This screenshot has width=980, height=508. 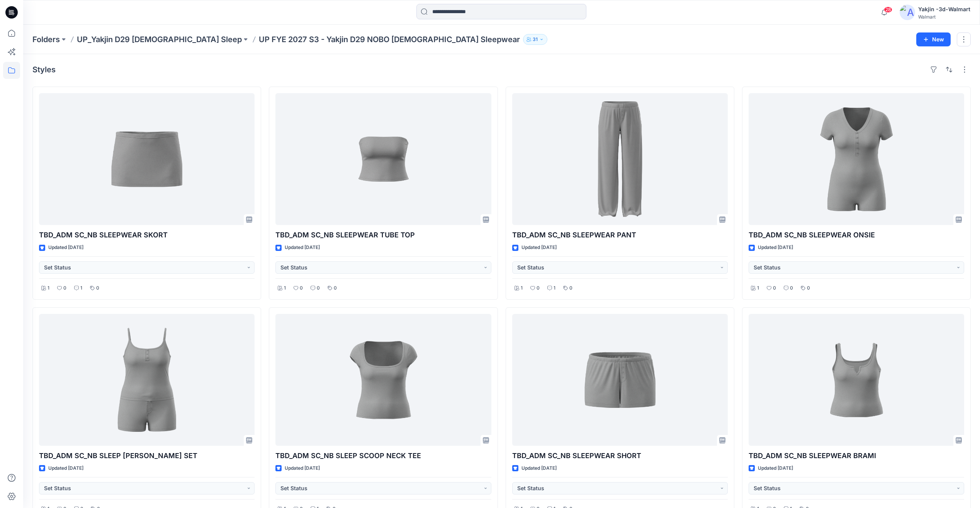 I want to click on p: TBD_ADM SC_NB SLEEPWEAR BRAMI, so click(x=856, y=456).